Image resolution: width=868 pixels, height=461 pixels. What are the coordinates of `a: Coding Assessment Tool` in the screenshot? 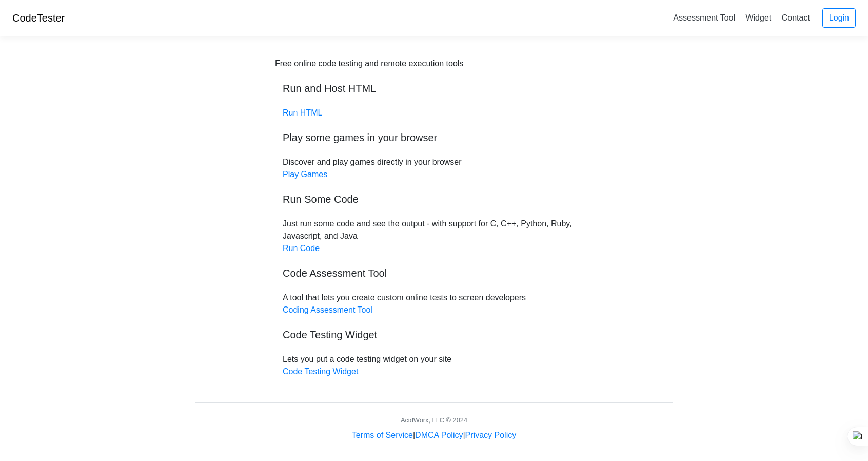 It's located at (327, 309).